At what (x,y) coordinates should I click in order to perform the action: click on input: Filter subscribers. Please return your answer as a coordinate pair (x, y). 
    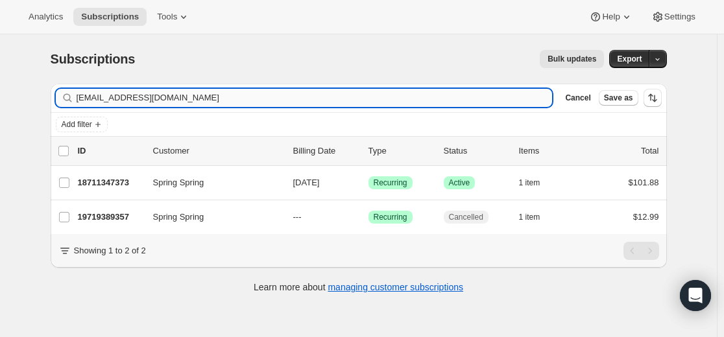
    Looking at the image, I should click on (315, 98).